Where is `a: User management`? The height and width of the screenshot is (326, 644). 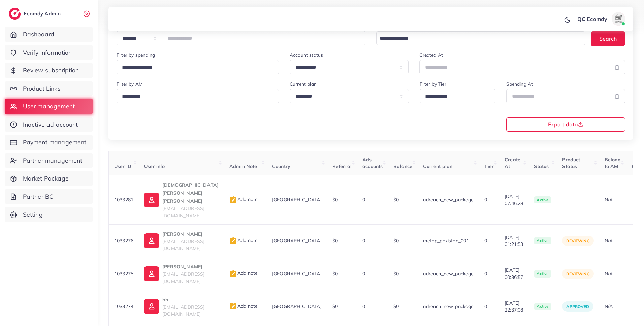
a: User management is located at coordinates (49, 106).